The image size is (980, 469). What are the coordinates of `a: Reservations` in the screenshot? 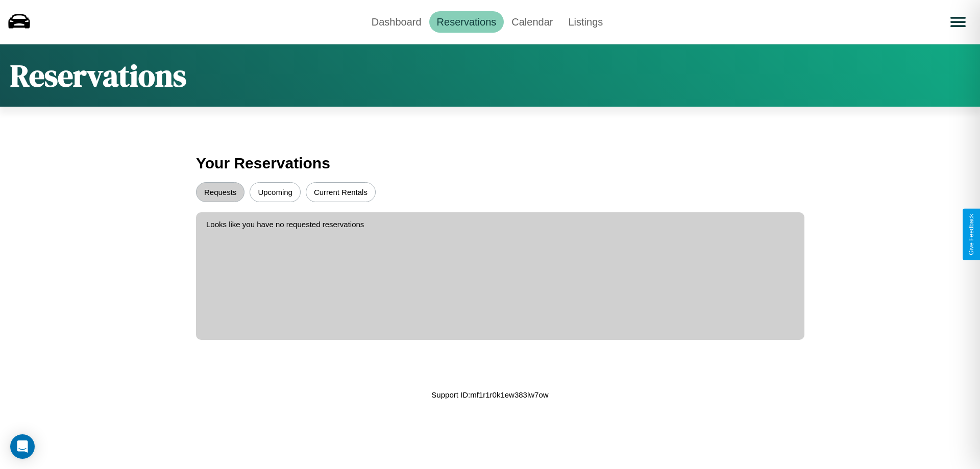 It's located at (466, 22).